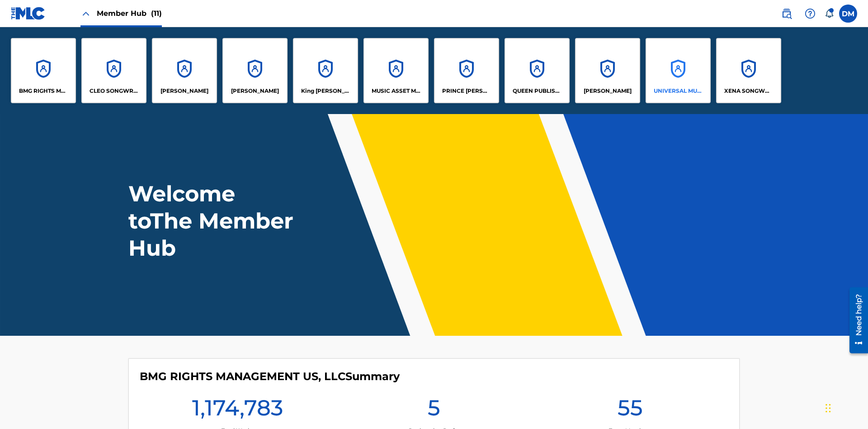  I want to click on p: ELVIS COSTELLO, so click(185, 91).